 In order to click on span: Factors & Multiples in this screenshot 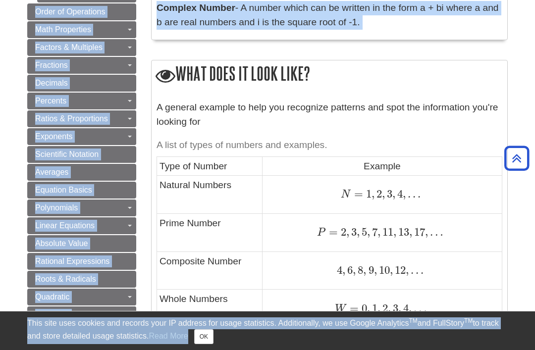, I will do `click(69, 47)`.